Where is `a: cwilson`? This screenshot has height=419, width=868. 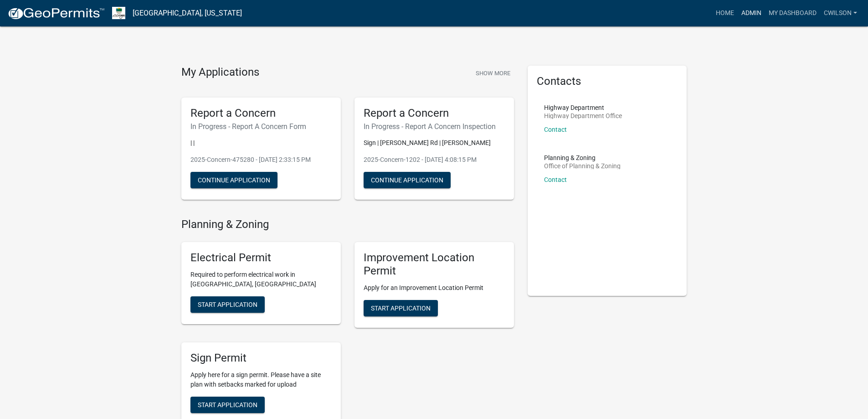 a: cwilson is located at coordinates (840, 13).